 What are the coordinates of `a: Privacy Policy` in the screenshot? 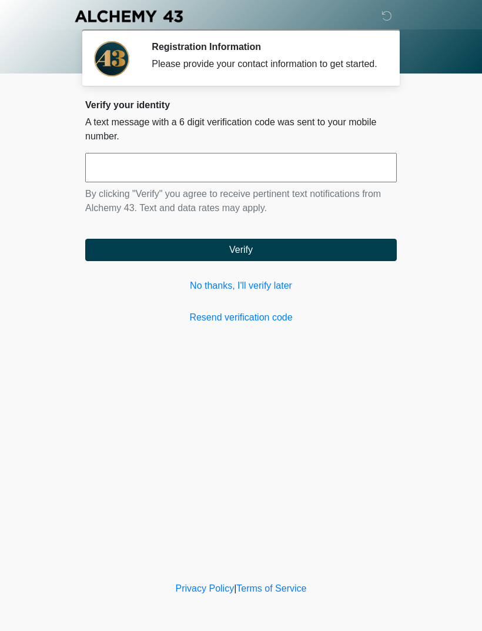 It's located at (205, 588).